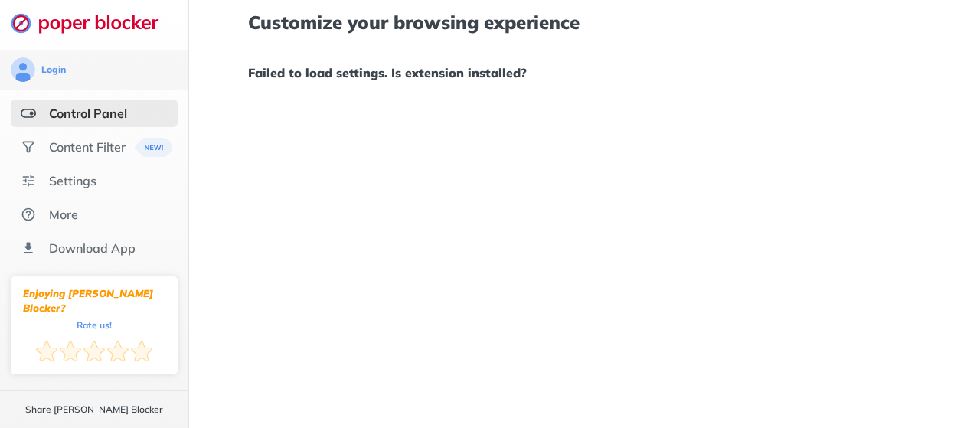 This screenshot has width=980, height=428. Describe the element at coordinates (88, 113) in the screenshot. I see `div: Control Panel` at that location.